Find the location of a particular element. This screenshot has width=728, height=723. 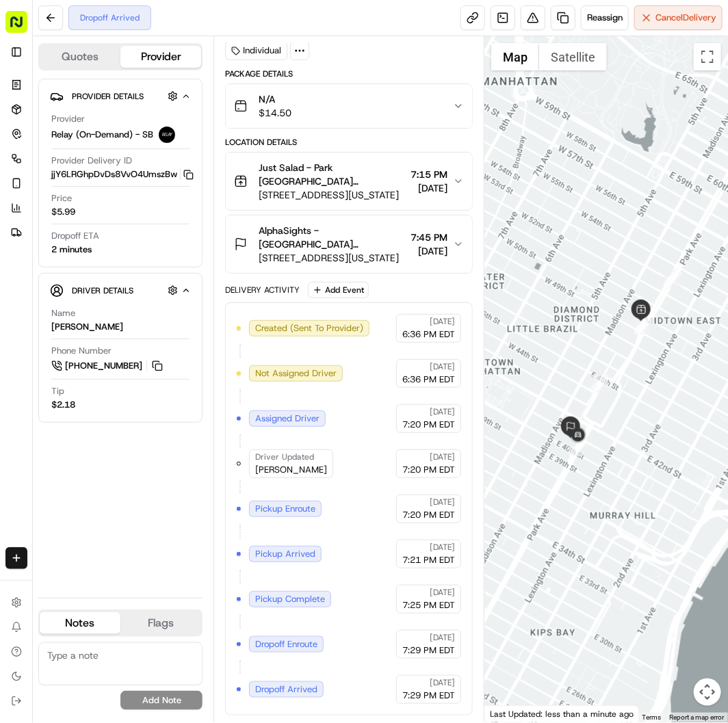

span: $5.99 is located at coordinates (63, 212).